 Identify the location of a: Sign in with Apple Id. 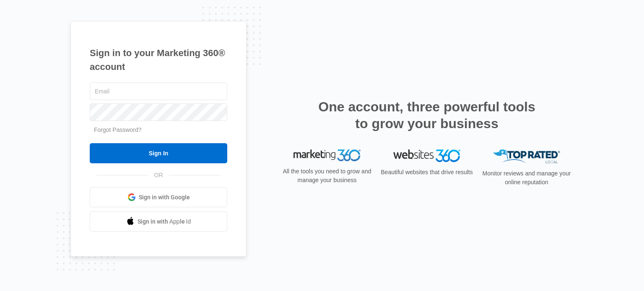
(158, 222).